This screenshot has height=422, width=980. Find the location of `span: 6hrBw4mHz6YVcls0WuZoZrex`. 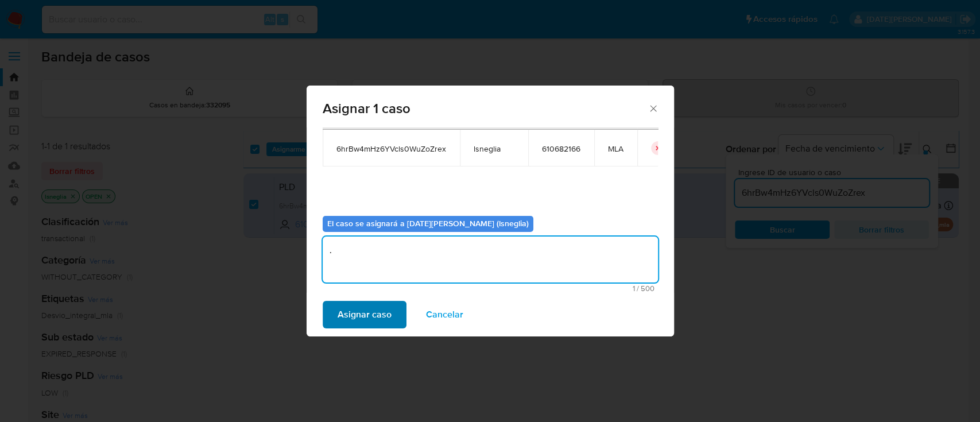

span: 6hrBw4mHz6YVcls0WuZoZrex is located at coordinates (391, 149).